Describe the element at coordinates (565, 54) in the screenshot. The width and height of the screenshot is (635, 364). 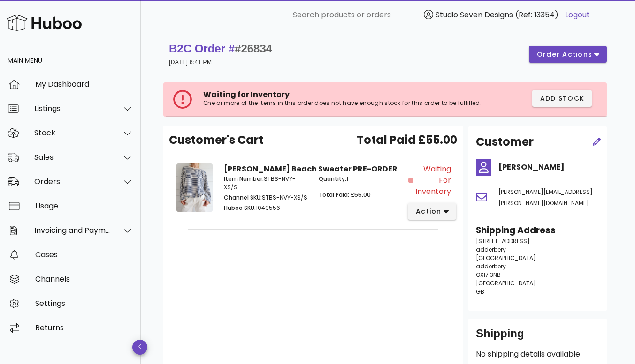
I see `span: order actions` at that location.